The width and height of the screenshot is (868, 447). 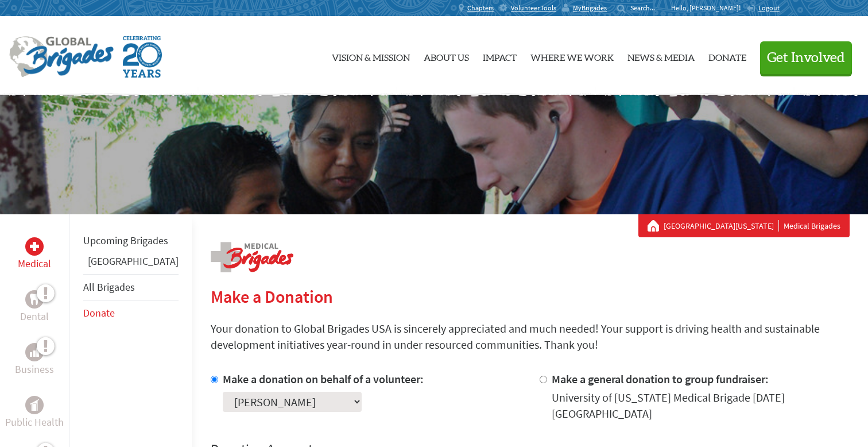 I want to click on a: Upcoming Brigades, so click(x=126, y=240).